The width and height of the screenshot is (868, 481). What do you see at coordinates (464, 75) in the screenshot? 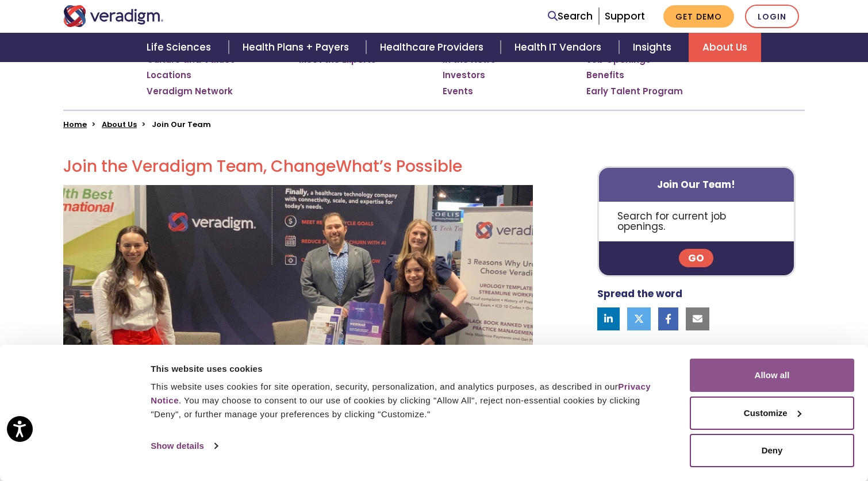
I see `a: Investors` at bounding box center [464, 75].